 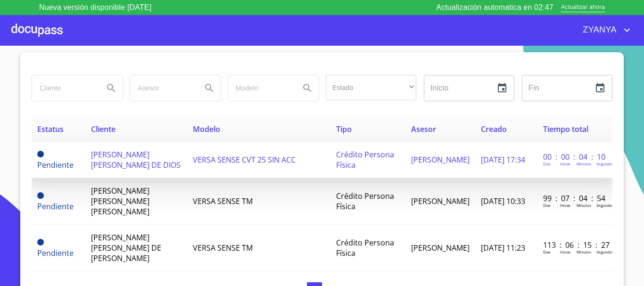 I want to click on span: Tiempo total, so click(x=566, y=129).